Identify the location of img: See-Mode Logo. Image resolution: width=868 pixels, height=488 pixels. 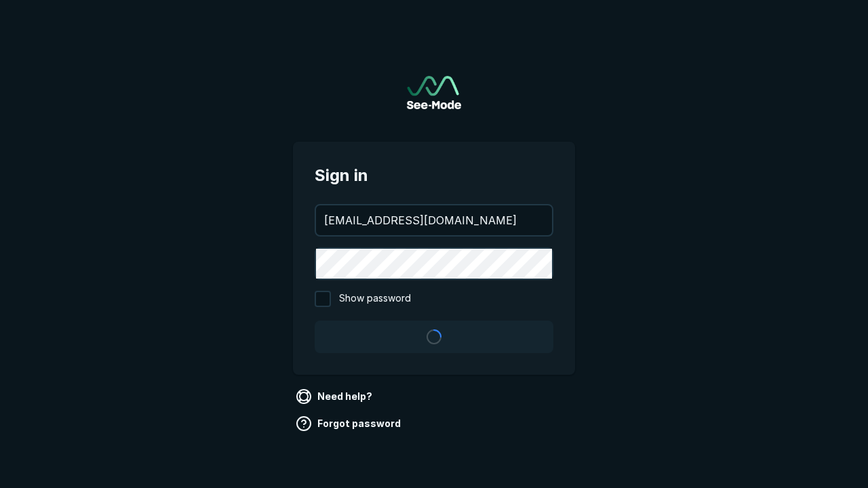
(434, 92).